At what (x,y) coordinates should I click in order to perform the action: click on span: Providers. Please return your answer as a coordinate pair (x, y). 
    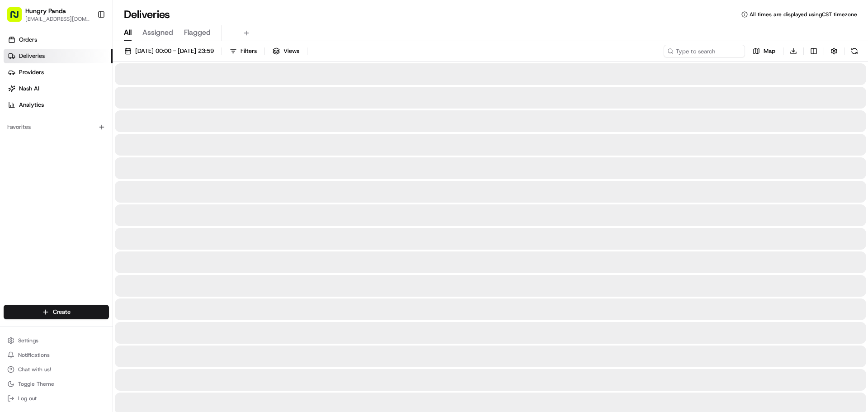
    Looking at the image, I should click on (31, 72).